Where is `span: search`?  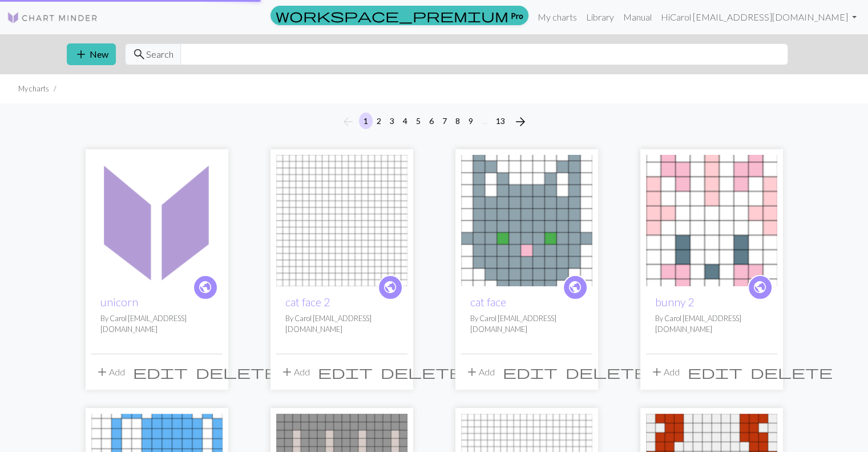 span: search is located at coordinates (139, 54).